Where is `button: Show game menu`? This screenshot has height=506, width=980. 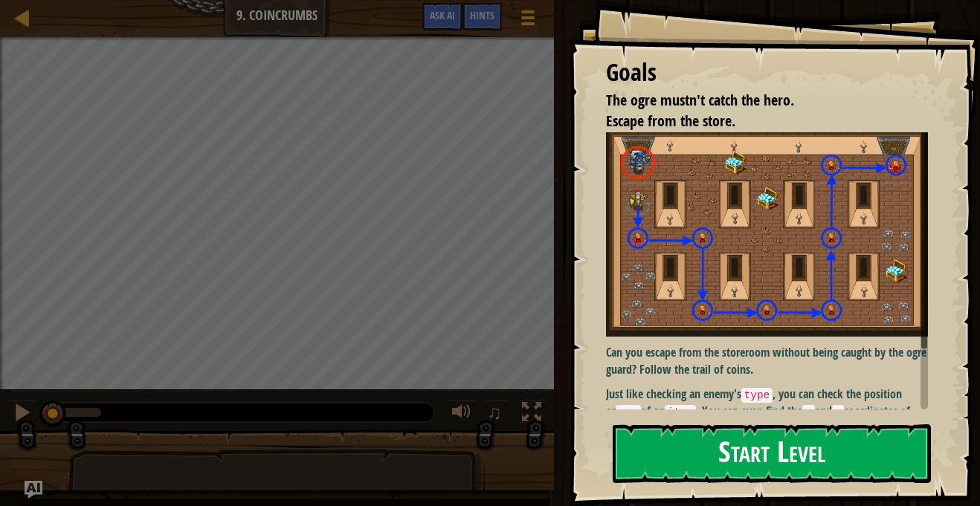 button: Show game menu is located at coordinates (528, 21).